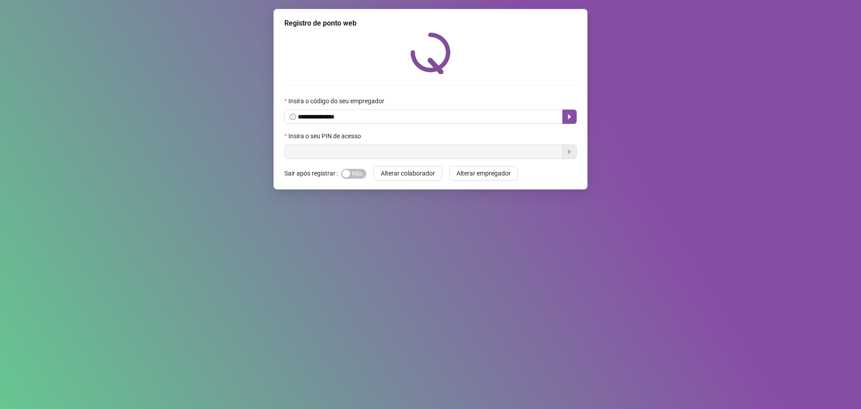  Describe the element at coordinates (484, 173) in the screenshot. I see `span: Alterar empregador` at that location.